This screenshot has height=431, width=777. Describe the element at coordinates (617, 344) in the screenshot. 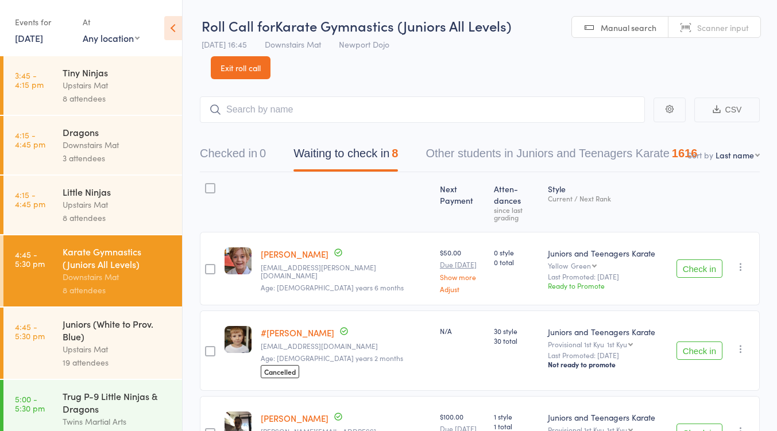

I see `div: 1st Kyu` at that location.